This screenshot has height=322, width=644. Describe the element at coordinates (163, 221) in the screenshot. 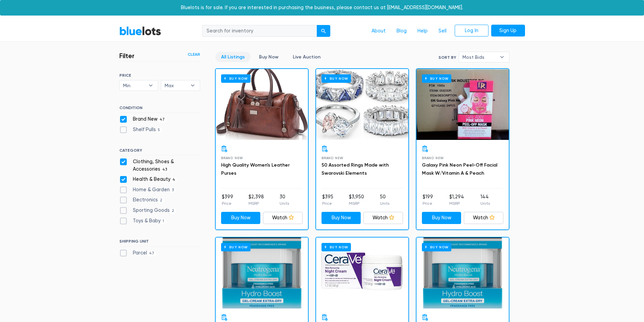

I see `span: 1` at that location.